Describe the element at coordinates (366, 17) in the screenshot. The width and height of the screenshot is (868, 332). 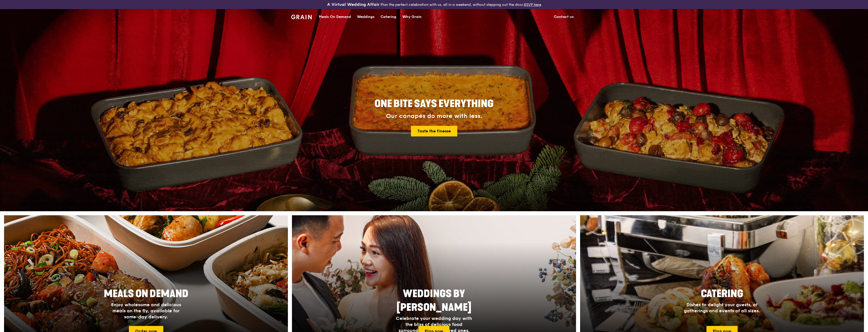
I see `div: Weddings` at that location.